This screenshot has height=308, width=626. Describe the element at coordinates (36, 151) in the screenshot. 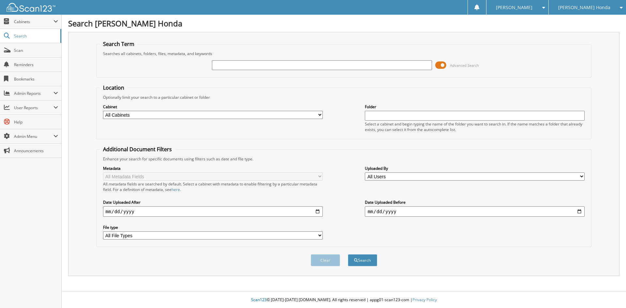

I see `span: Announcements` at that location.